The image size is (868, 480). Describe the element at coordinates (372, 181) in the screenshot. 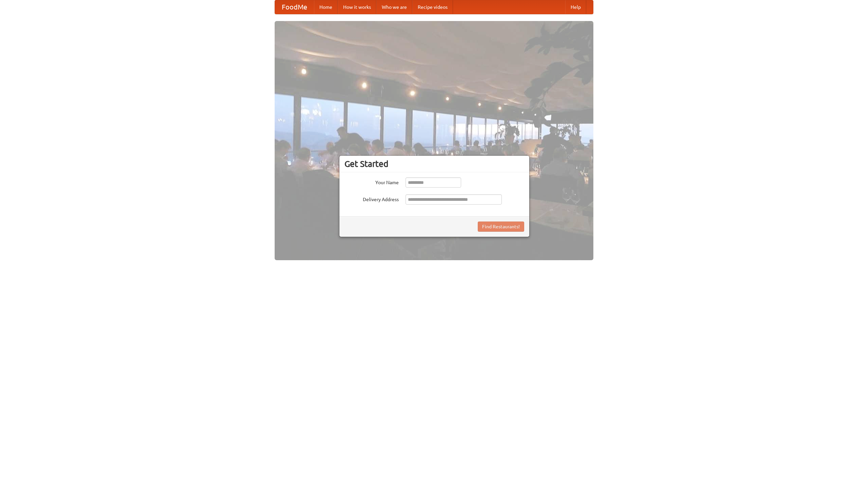

I see `label: Your Name` at that location.